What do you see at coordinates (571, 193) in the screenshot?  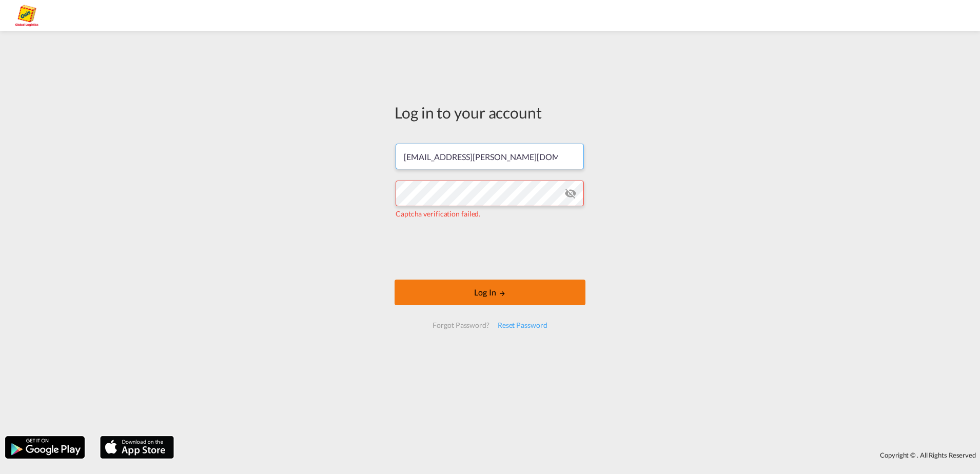 I see `md-icon: icon-eye-off` at bounding box center [571, 193].